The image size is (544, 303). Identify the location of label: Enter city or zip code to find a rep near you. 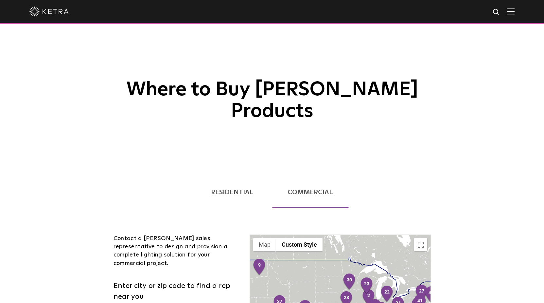
(177, 291).